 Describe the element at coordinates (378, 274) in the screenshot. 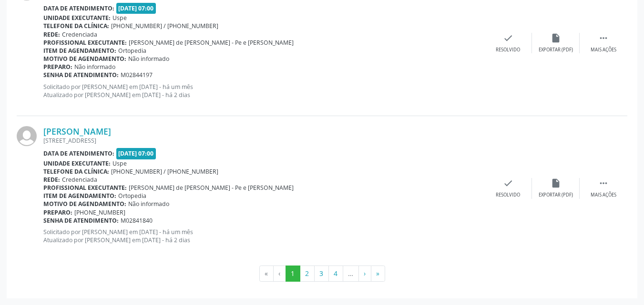

I see `button: Go to last page` at that location.